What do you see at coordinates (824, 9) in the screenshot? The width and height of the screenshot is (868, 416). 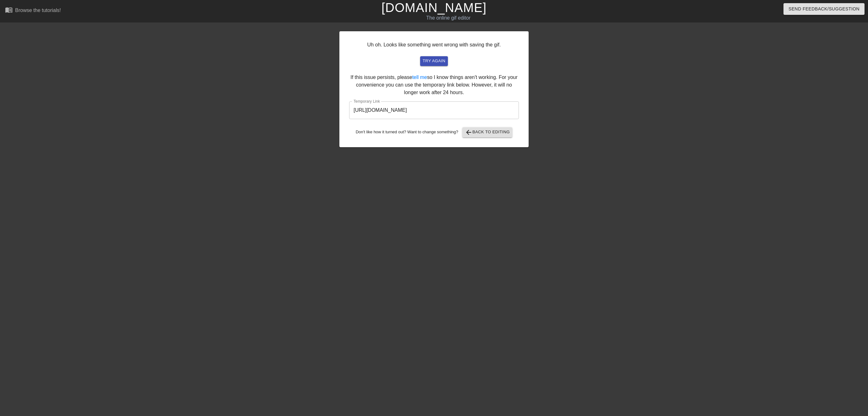 I see `button: Send Feedback/Suggestion` at bounding box center [824, 9].